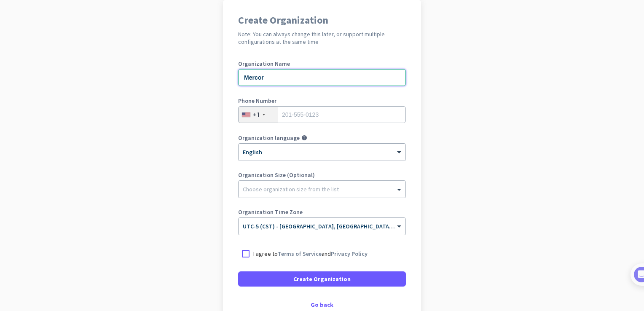  I want to click on button: Create Organization, so click(322, 279).